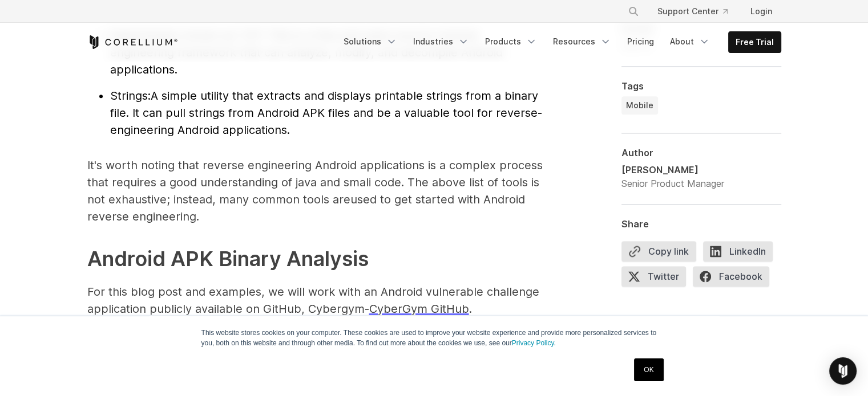  I want to click on span: Mobile, so click(640, 105).